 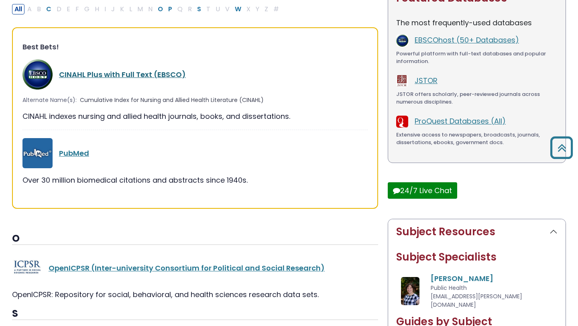 I want to click on a: Back to Top, so click(x=562, y=147).